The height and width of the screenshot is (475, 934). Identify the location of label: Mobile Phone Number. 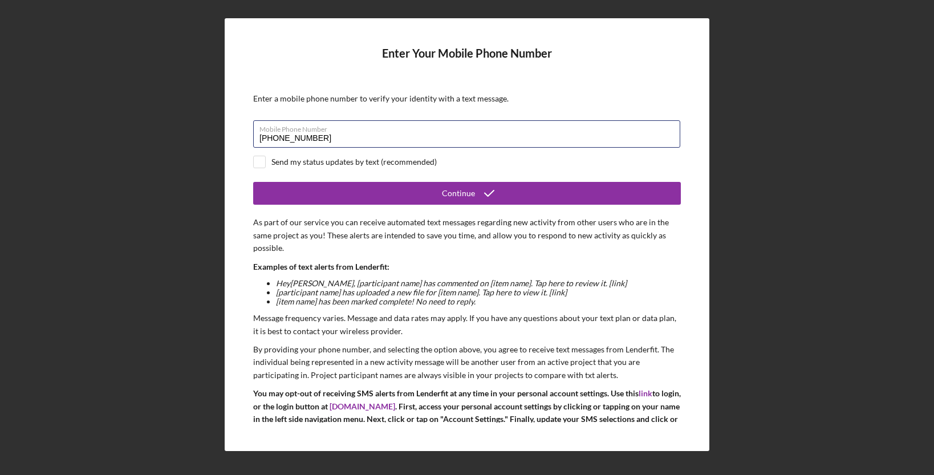
(470, 127).